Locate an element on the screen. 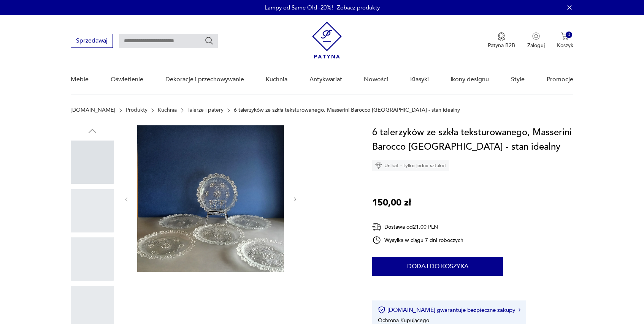 This screenshot has width=644, height=324. img: Ikona medalu is located at coordinates (502, 36).